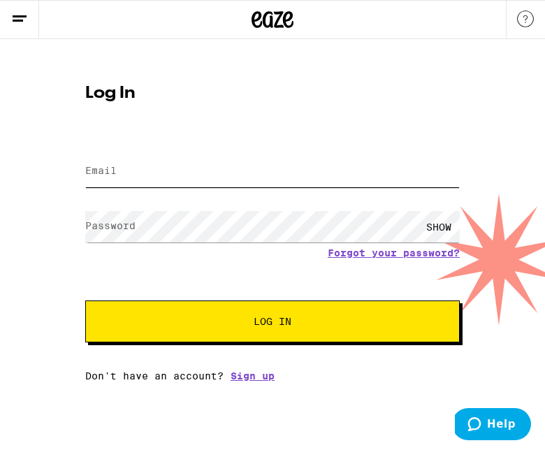  Describe the element at coordinates (272, 321) in the screenshot. I see `span: Log In` at that location.